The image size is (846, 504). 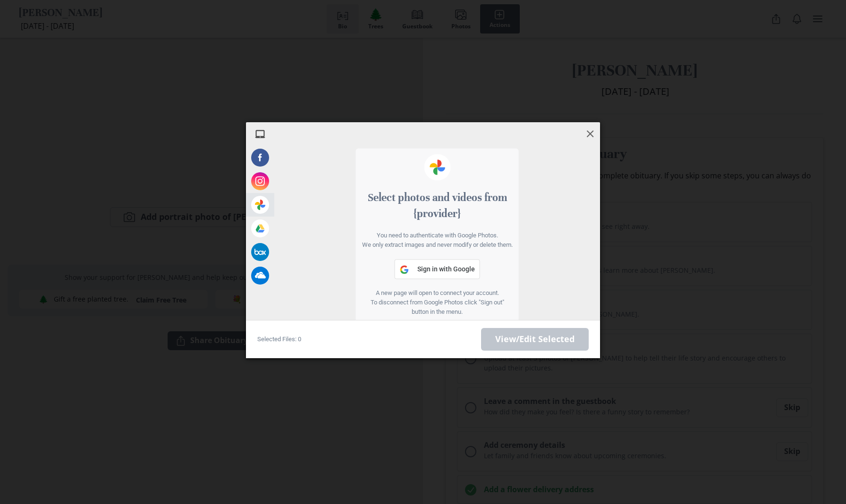 What do you see at coordinates (535, 340) in the screenshot?
I see `span: View/Edit Selected` at bounding box center [535, 340].